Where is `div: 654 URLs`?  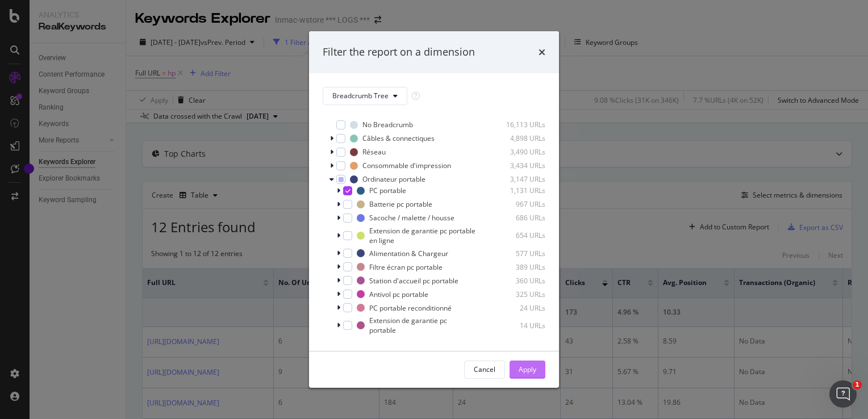
div: 654 URLs is located at coordinates (522, 235).